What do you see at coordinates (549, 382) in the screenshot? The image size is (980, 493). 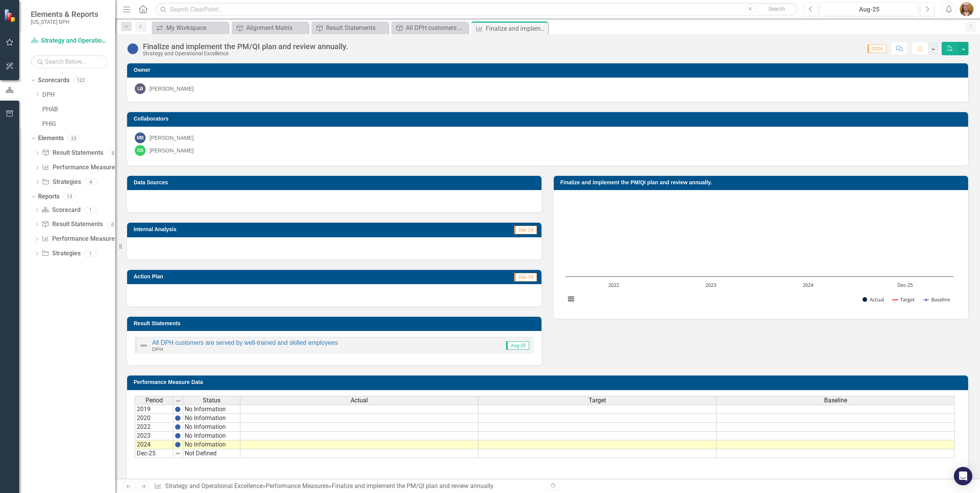 I see `h3: Performance Measure Data` at bounding box center [549, 382].